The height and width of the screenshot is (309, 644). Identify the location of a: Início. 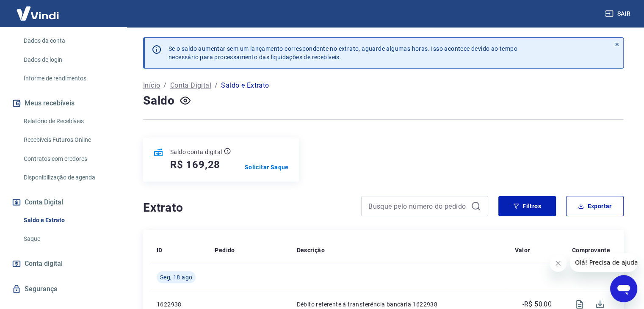
(152, 85).